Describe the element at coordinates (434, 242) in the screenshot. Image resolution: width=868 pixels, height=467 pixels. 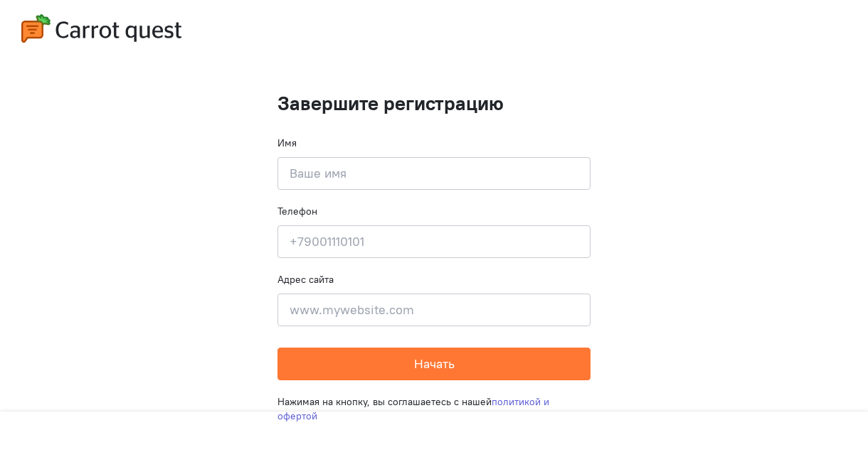
I see `input: +79001110101` at that location.